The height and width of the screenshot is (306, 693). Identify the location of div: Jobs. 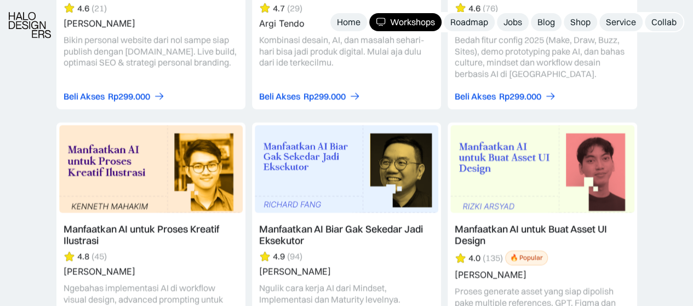
(513, 22).